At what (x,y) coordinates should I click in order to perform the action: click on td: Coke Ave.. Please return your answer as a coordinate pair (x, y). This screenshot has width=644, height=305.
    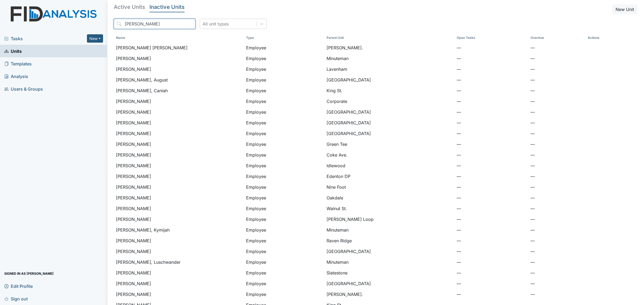
    Looking at the image, I should click on (389, 155).